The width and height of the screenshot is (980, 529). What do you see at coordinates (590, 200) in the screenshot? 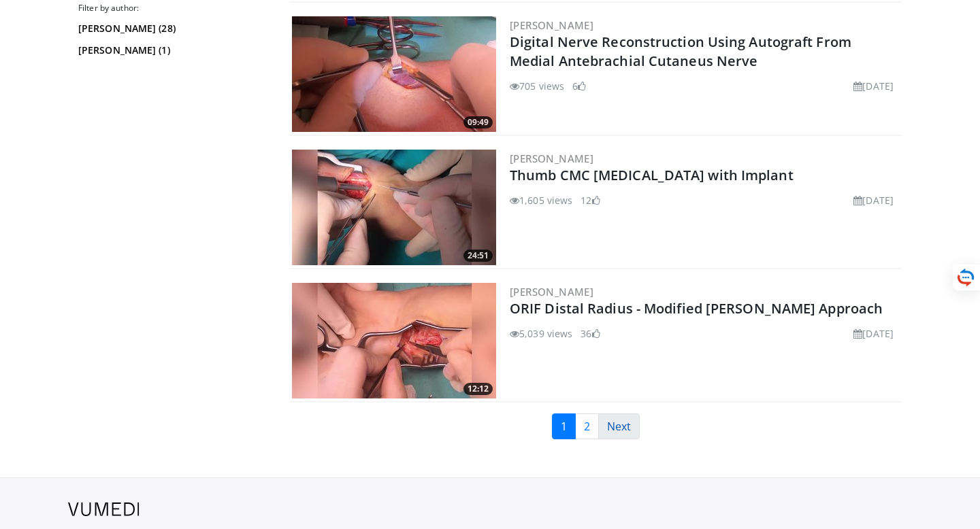
I see `li: 12` at bounding box center [590, 200].